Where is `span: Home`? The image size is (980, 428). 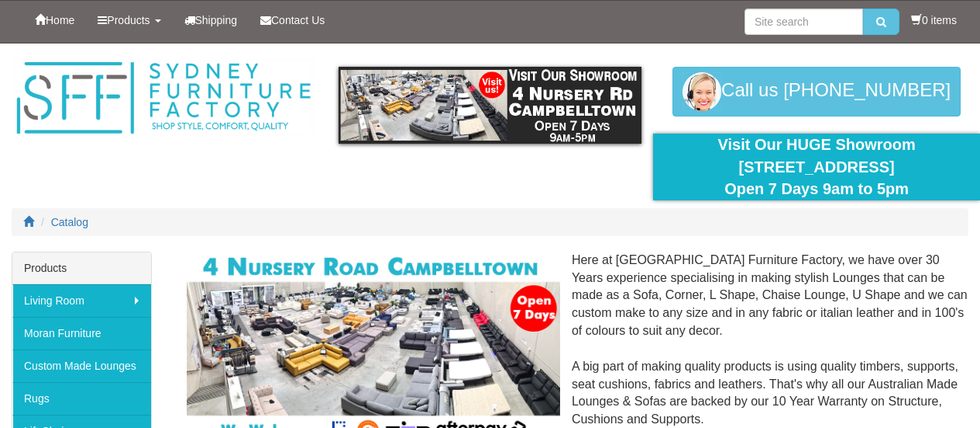 span: Home is located at coordinates (60, 20).